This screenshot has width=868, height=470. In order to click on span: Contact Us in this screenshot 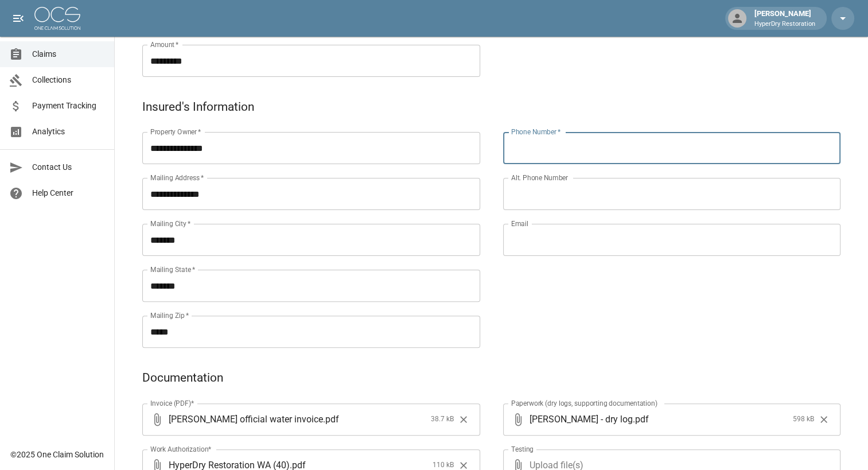, I will do `click(68, 167)`.